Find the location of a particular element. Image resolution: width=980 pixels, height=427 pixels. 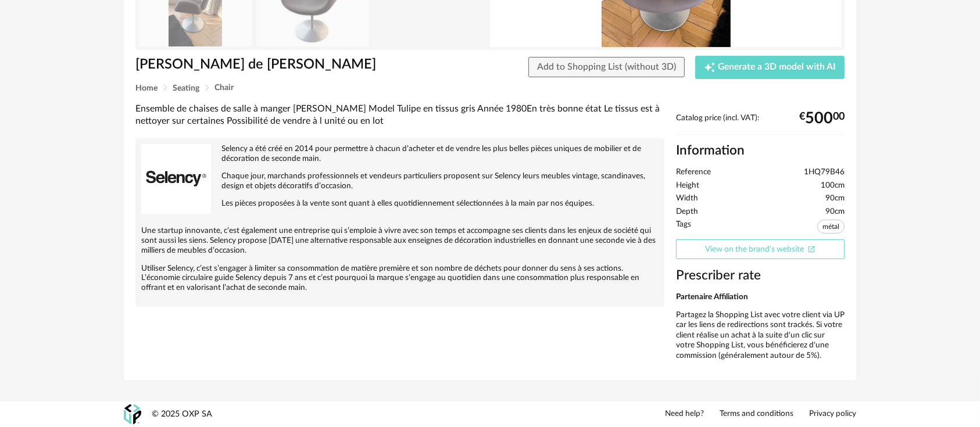

button: Creation icon Generate a 3D model with AI is located at coordinates (769, 68).